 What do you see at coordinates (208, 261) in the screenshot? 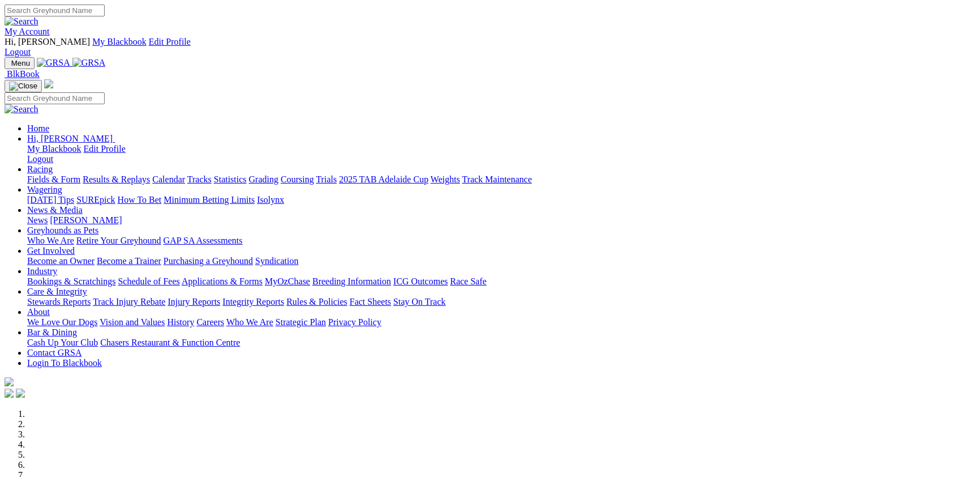
I see `a: Purchasing a Greyhound` at bounding box center [208, 261].